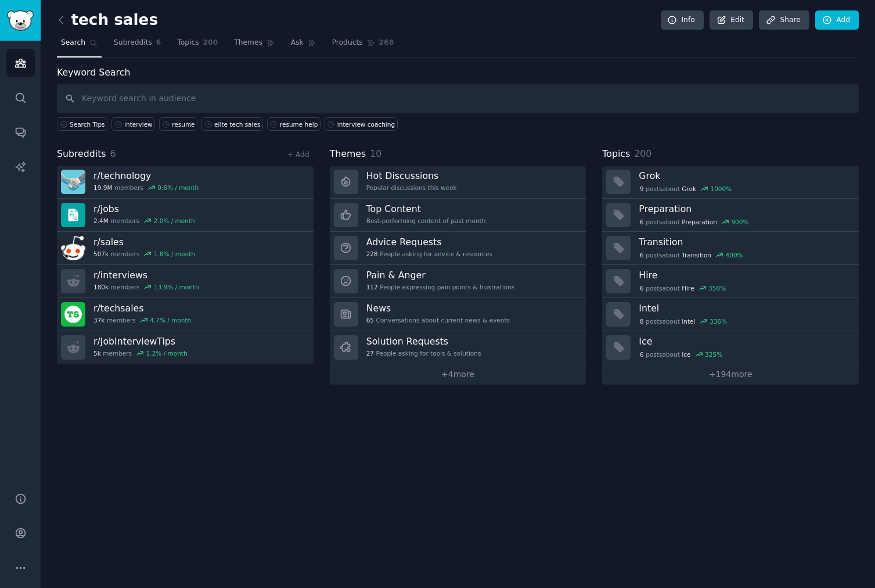  Describe the element at coordinates (294, 124) in the screenshot. I see `a: resume help` at that location.